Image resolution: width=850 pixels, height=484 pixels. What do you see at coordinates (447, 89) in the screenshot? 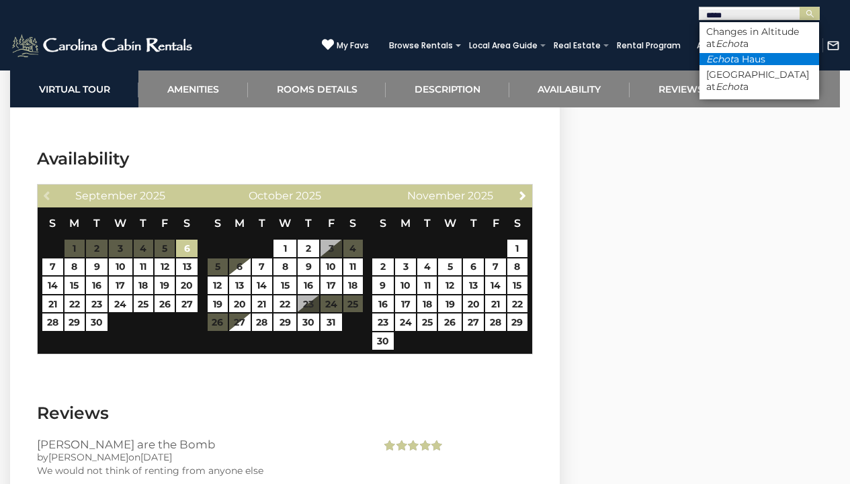
I see `a: Description` at bounding box center [447, 89].